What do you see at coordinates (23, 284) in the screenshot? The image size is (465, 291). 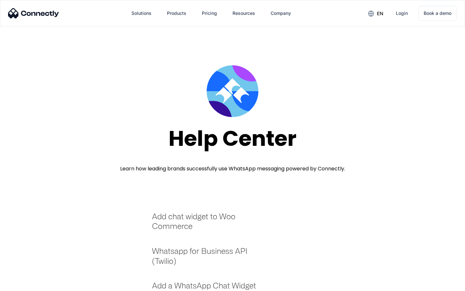 I see `aside: Language selected: English` at bounding box center [23, 284].